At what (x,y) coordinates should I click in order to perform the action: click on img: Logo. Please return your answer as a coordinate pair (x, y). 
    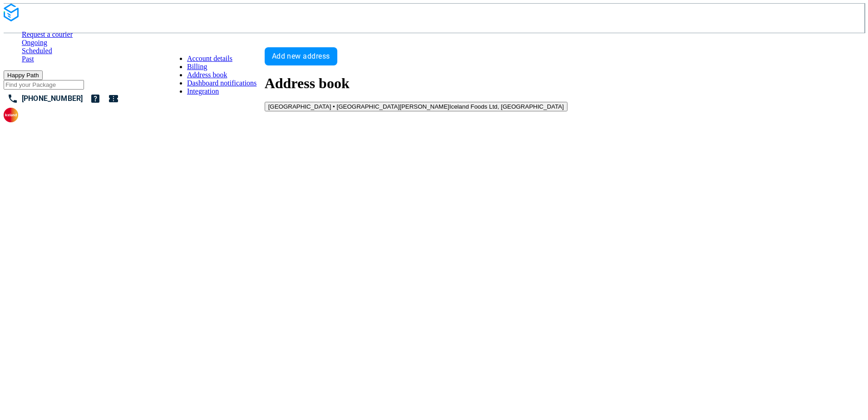
    Looking at the image, I should click on (11, 12).